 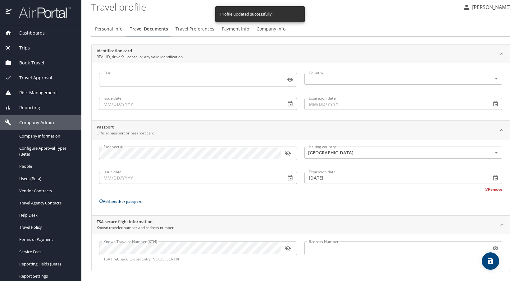 I want to click on span: Company Info, so click(x=271, y=29).